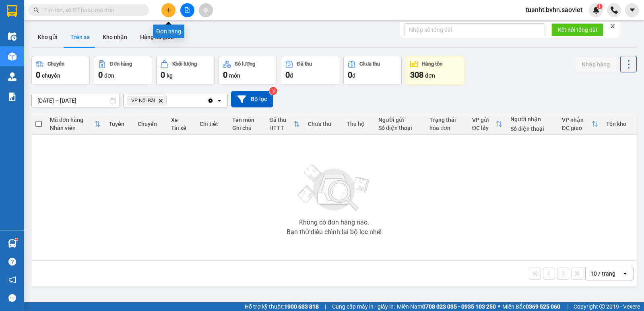 The image size is (644, 311). What do you see at coordinates (543, 306) in the screenshot?
I see `strong: 0369 525 060` at bounding box center [543, 306].